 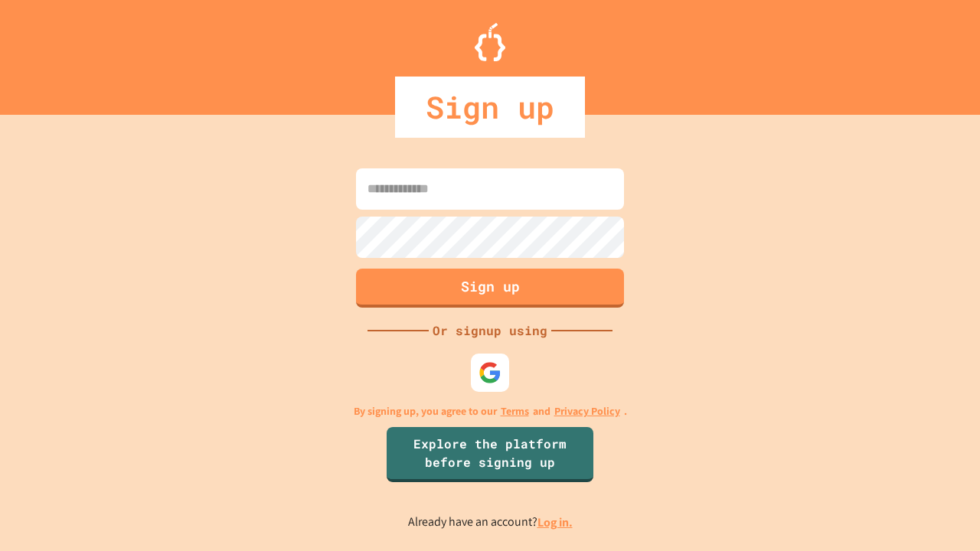 What do you see at coordinates (490, 411) in the screenshot?
I see `p: By signing up, you agree to our and .` at bounding box center [490, 411].